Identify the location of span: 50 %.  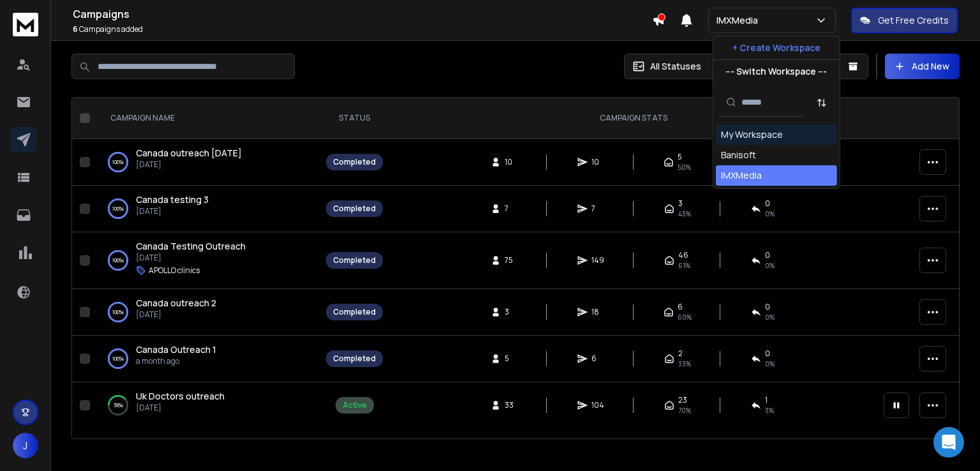
(684, 167).